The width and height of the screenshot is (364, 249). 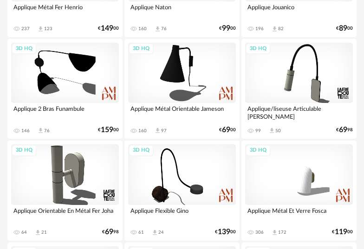 I want to click on div: 21, so click(x=44, y=233).